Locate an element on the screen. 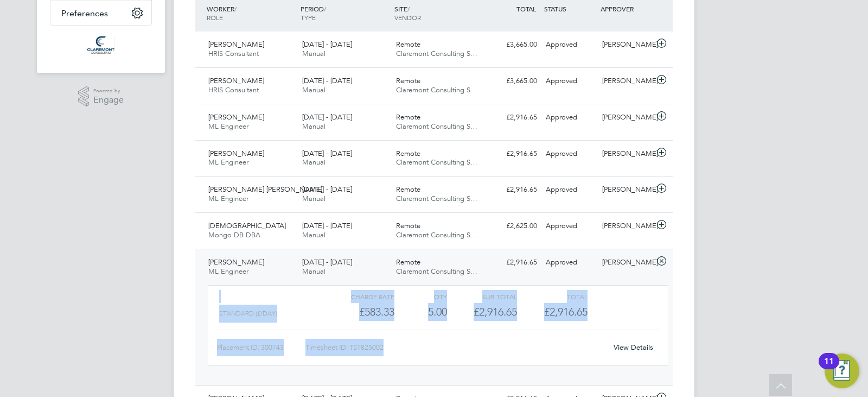 This screenshot has width=868, height=397. div: Charge rate is located at coordinates (359, 297).